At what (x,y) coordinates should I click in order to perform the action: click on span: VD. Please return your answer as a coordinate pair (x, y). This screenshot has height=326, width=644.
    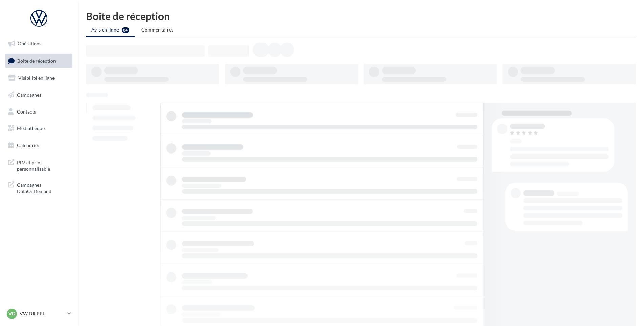
    Looking at the image, I should click on (12, 314).